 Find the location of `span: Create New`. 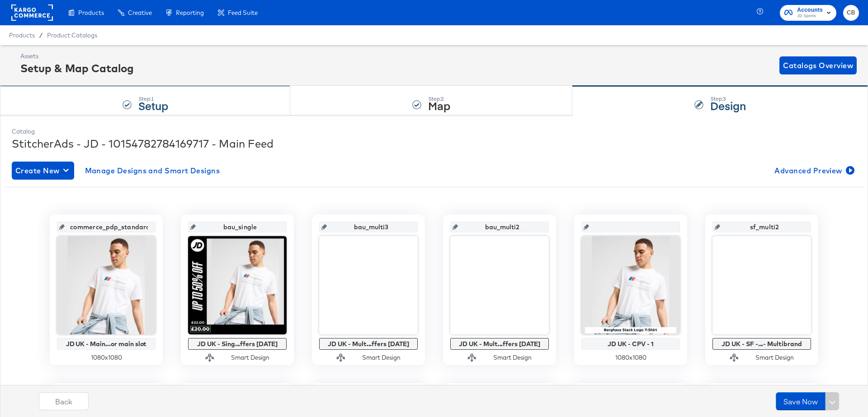

span: Create New is located at coordinates (43, 171).